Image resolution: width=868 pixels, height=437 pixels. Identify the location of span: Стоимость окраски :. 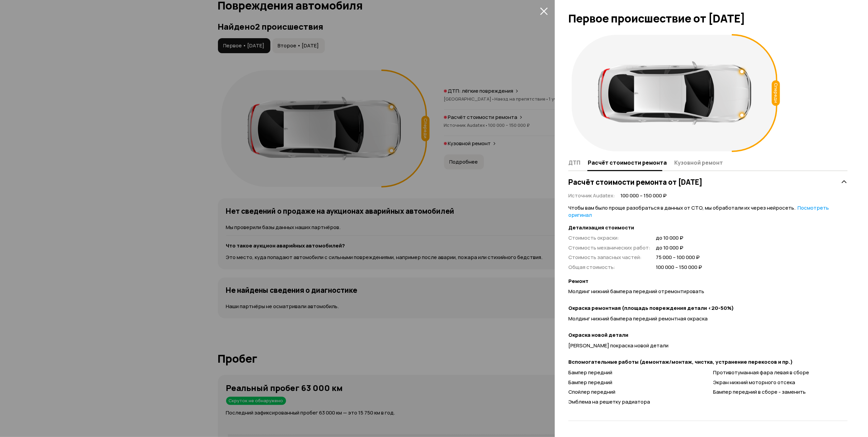
(593, 237).